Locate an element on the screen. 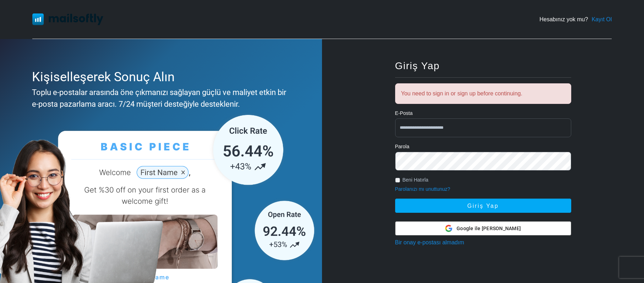 This screenshot has height=283, width=644. label: Parola is located at coordinates (402, 146).